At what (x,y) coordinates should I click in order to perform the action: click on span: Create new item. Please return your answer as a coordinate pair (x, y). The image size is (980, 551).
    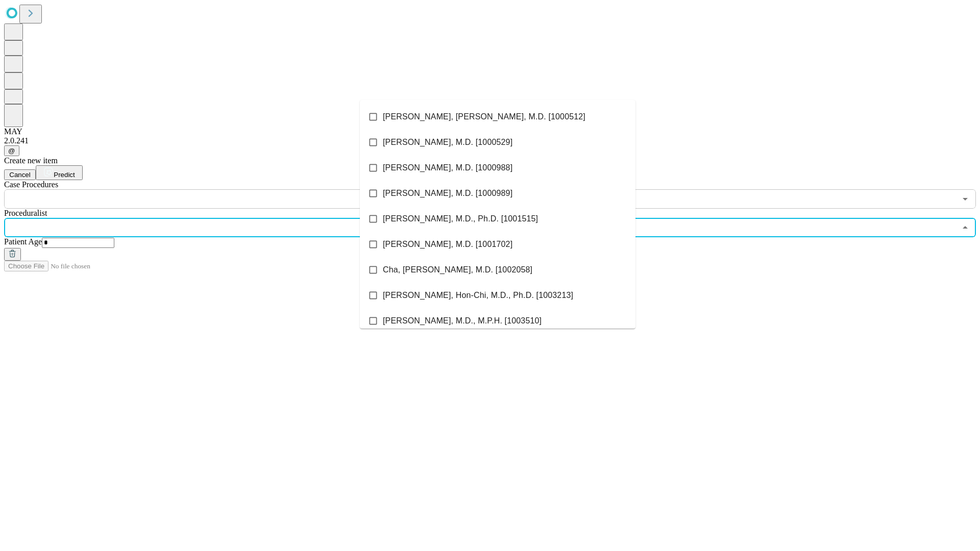
    Looking at the image, I should click on (31, 160).